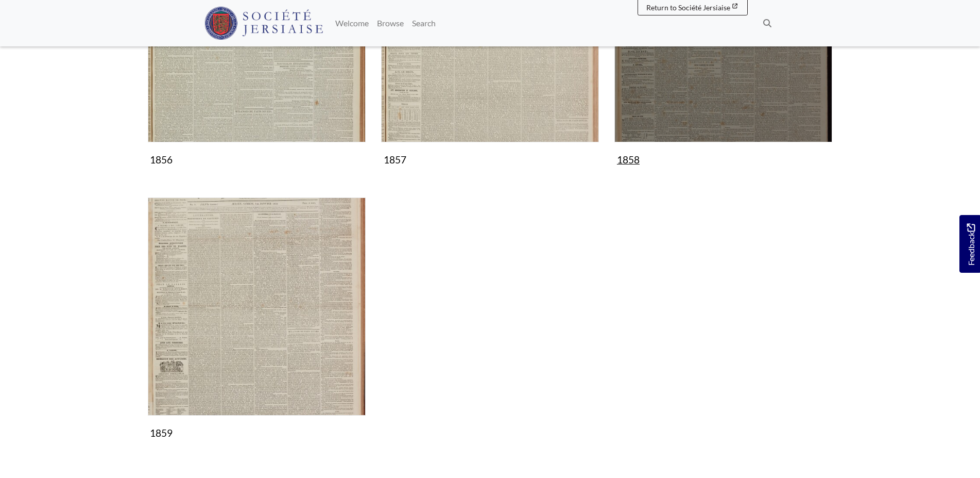  I want to click on a: Société Jersiaise logo, so click(264, 23).